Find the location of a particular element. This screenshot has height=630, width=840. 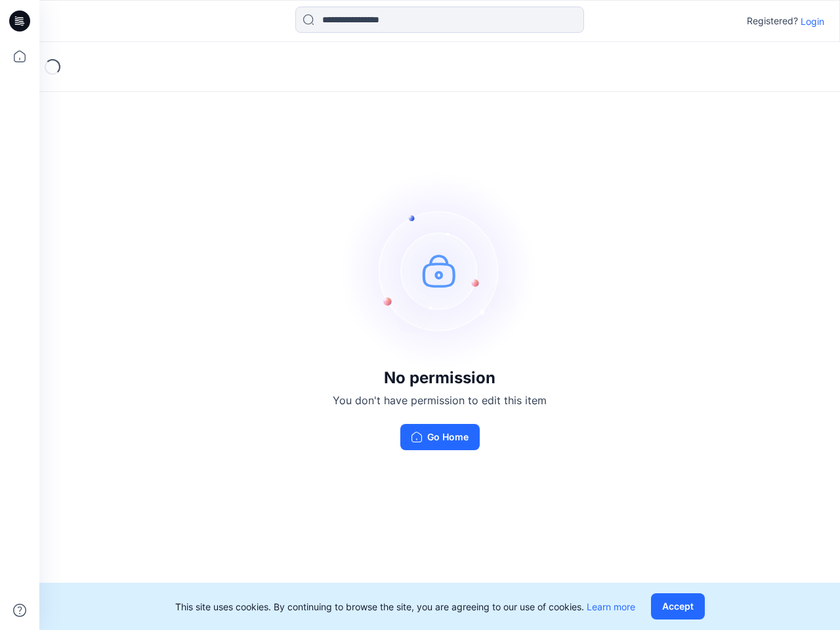

a: Go Home is located at coordinates (440, 437).